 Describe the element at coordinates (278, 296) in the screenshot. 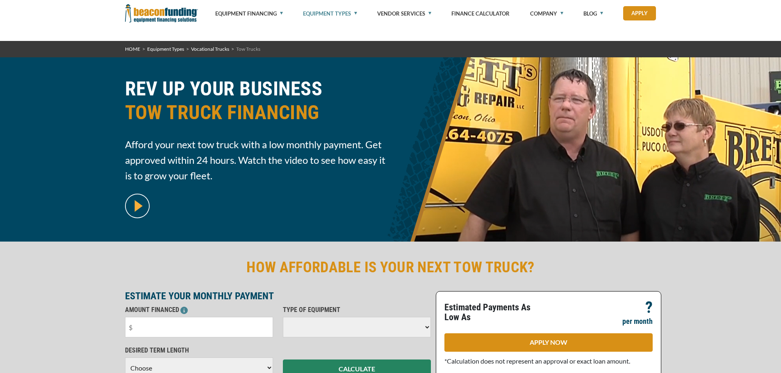

I see `p: ESTIMATE YOUR MONTHLY PAYMENT` at that location.